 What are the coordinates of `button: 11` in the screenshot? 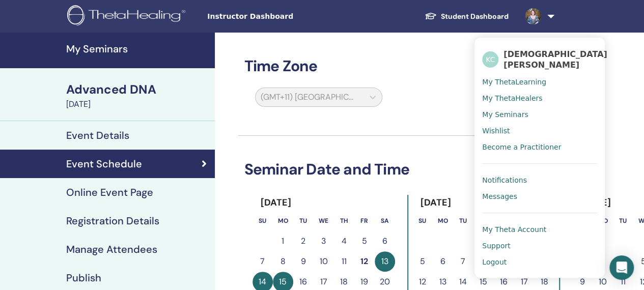 It's located at (344, 262).